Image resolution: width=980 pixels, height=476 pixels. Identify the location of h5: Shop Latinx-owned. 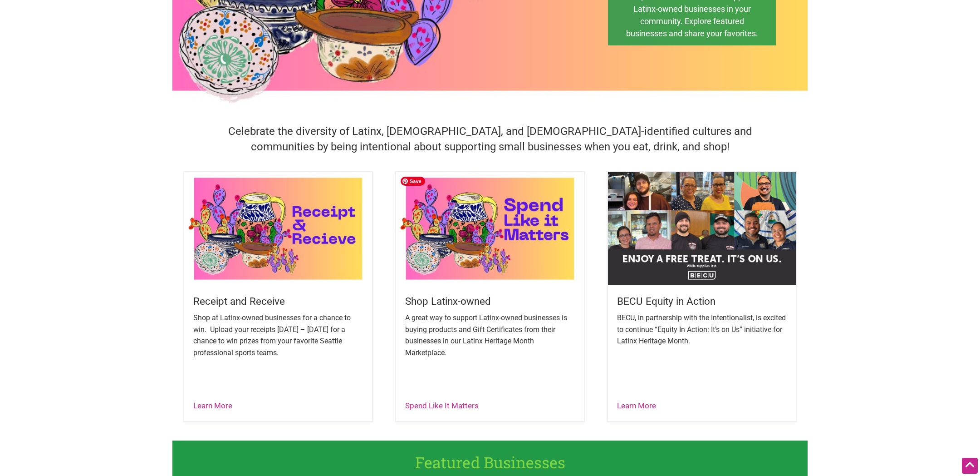
(490, 301).